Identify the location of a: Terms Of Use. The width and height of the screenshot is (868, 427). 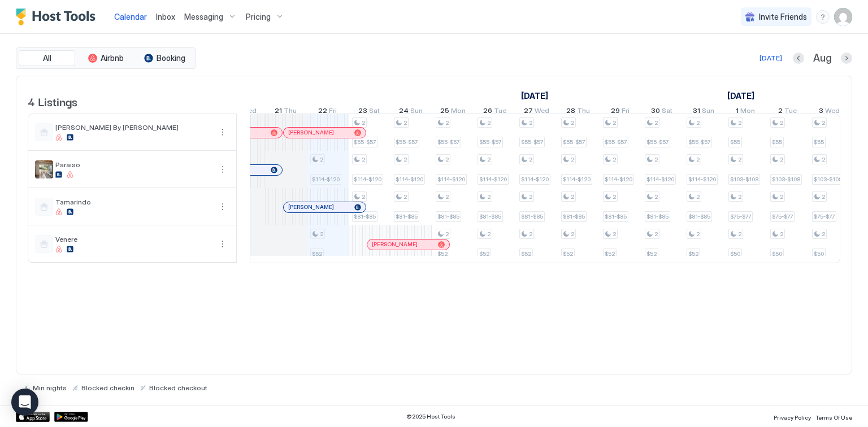
(833, 416).